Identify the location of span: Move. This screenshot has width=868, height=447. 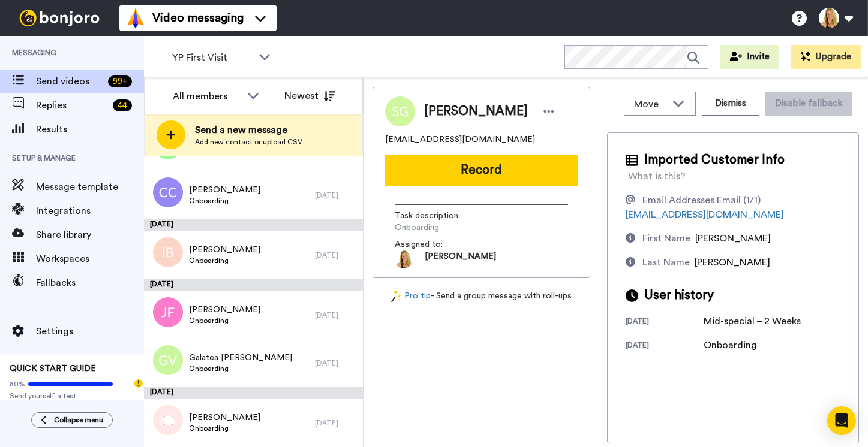
(651, 105).